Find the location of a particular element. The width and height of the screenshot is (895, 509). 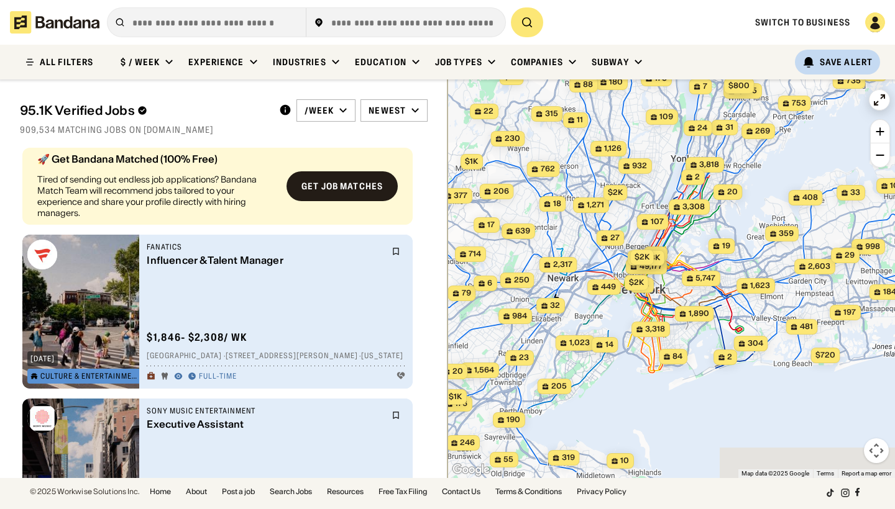

a: Home is located at coordinates (160, 492).